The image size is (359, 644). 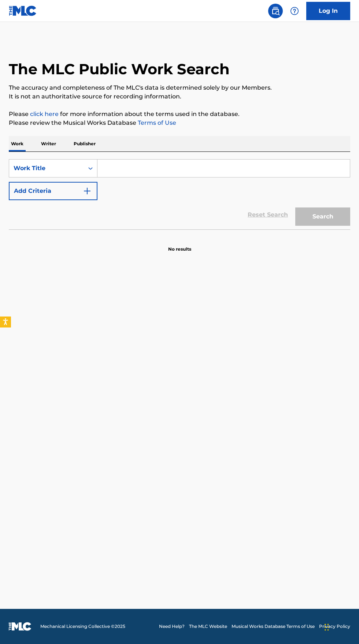 I want to click on a: The MLC Website, so click(x=208, y=626).